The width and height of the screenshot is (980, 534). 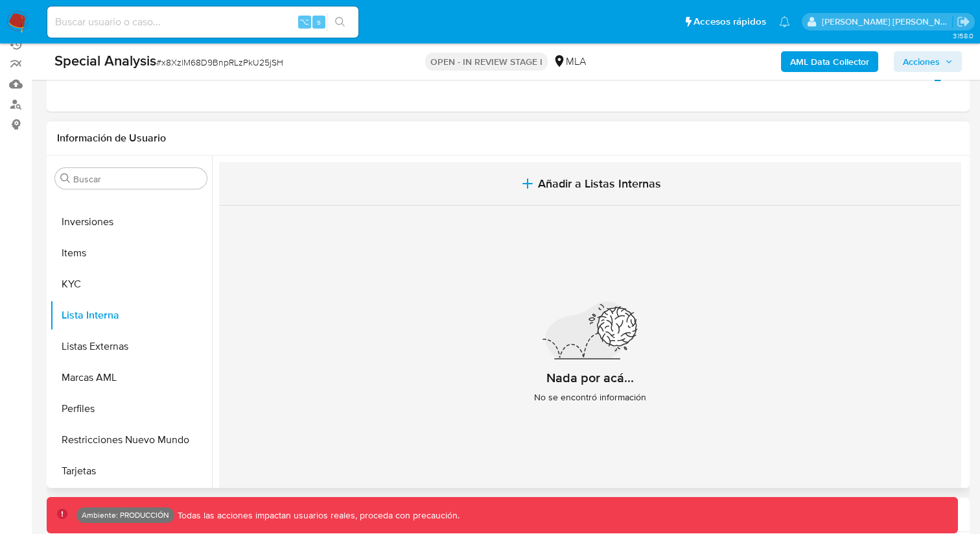 I want to click on button: Inversiones, so click(x=131, y=222).